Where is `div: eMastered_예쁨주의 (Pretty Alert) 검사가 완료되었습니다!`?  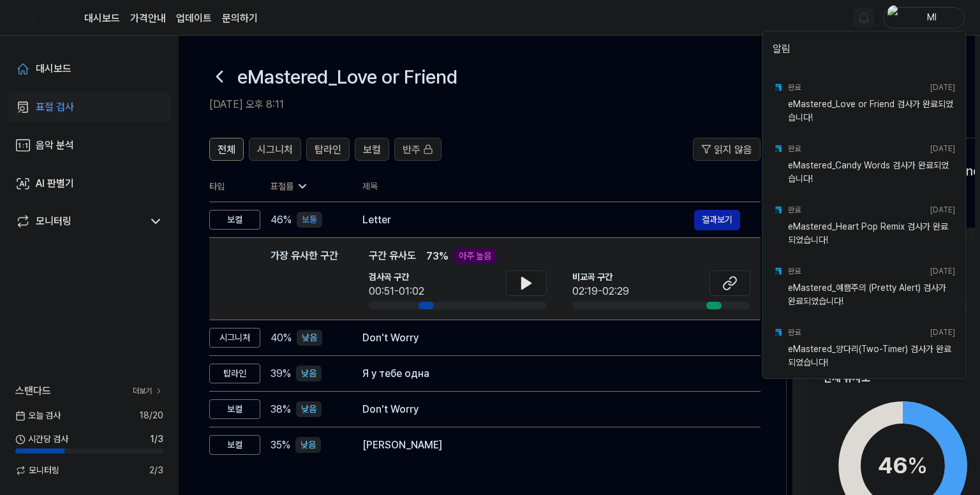
div: eMastered_예쁨주의 (Pretty Alert) 검사가 완료되었습니다! is located at coordinates (872, 294).